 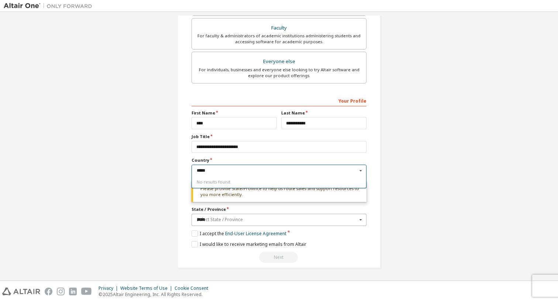 I want to click on div: Your Profile, so click(x=279, y=100).